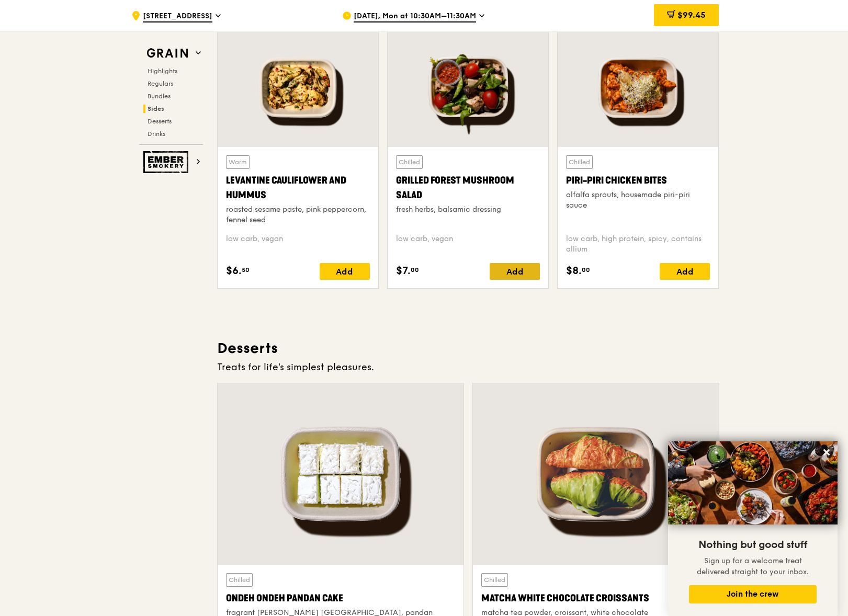  I want to click on div: Treats for life's simplest pleasures., so click(468, 367).